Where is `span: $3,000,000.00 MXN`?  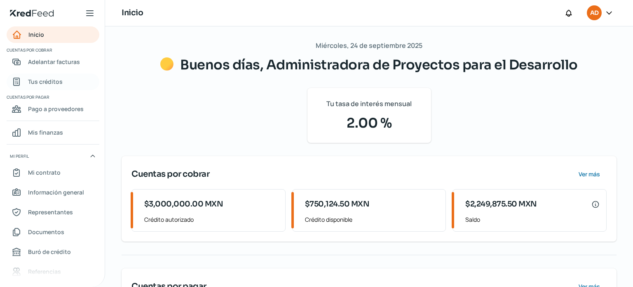 span: $3,000,000.00 MXN is located at coordinates (184, 204).